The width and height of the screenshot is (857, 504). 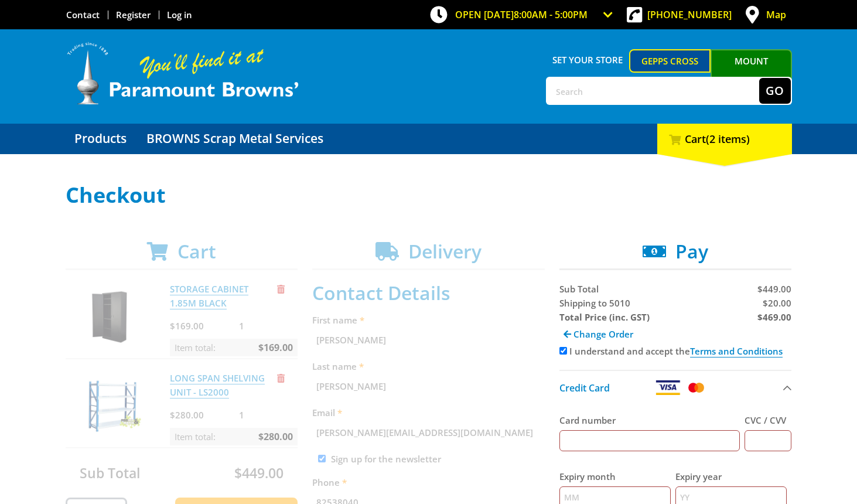 What do you see at coordinates (235, 139) in the screenshot?
I see `a: Go to the BROWNS Scrap Metal Services page` at bounding box center [235, 139].